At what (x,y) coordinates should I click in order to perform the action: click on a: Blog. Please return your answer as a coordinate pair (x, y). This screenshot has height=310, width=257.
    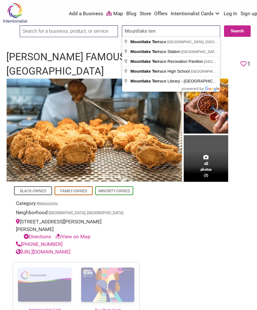
    Looking at the image, I should click on (131, 14).